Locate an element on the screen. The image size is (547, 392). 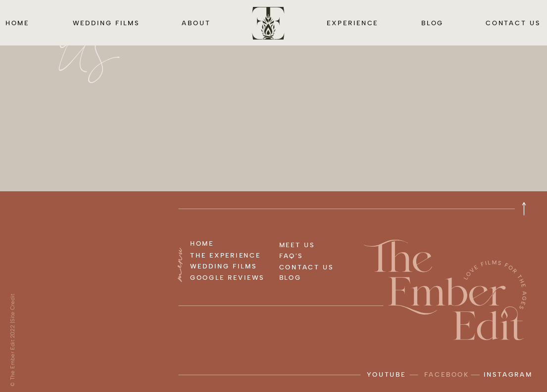
h3: MEET US is located at coordinates (324, 245).